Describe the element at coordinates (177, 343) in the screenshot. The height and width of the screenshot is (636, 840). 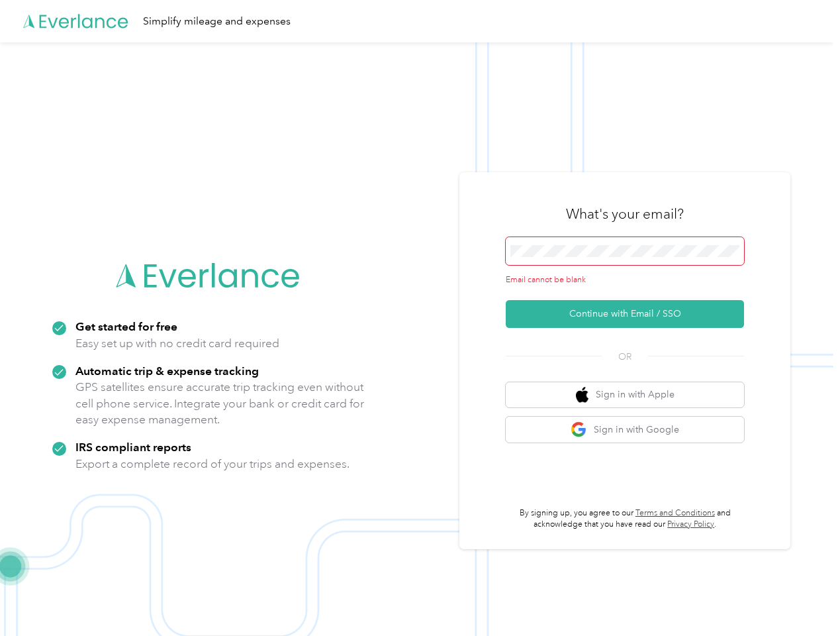
I see `p: Easy set up with no credit card required` at that location.